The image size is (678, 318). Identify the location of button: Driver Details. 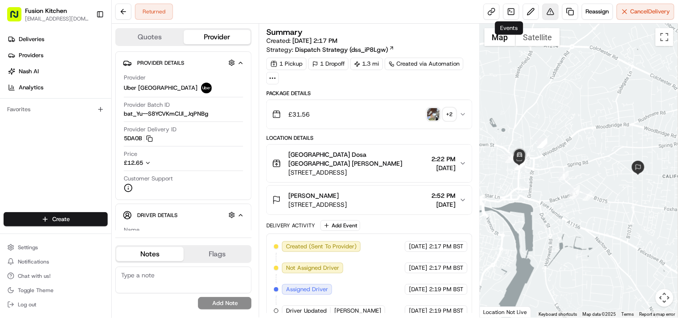
(183, 215).